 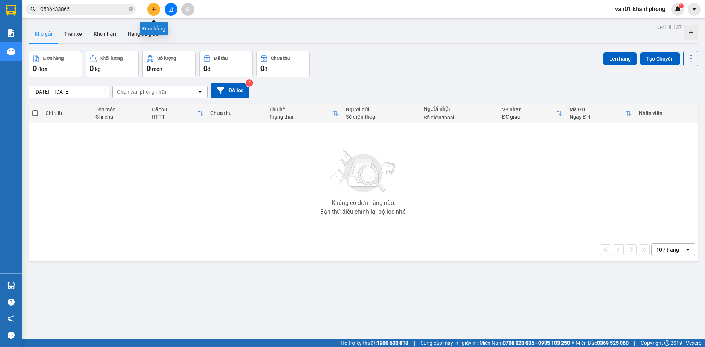 I want to click on span: notification, so click(x=11, y=318).